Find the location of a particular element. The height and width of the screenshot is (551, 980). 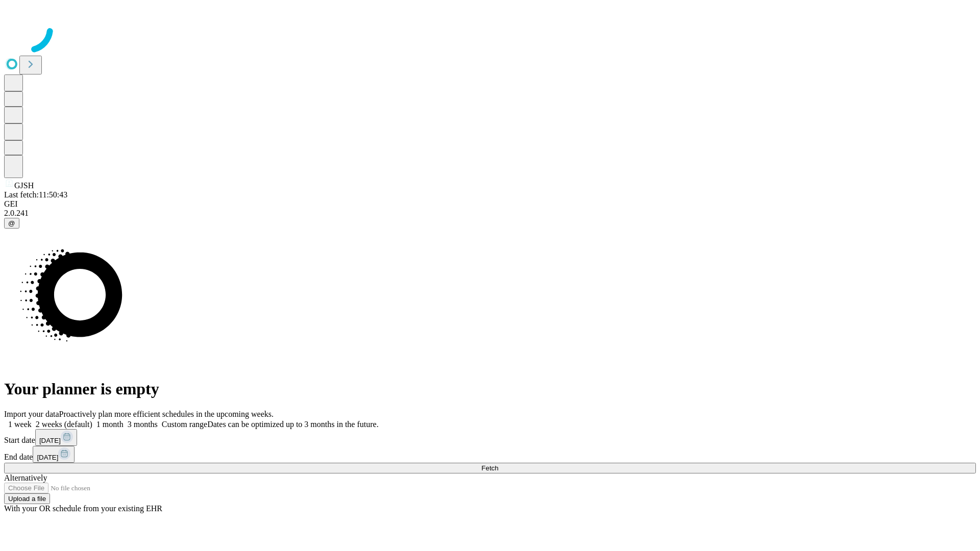

span: With your OR schedule from your existing EHR is located at coordinates (83, 508).